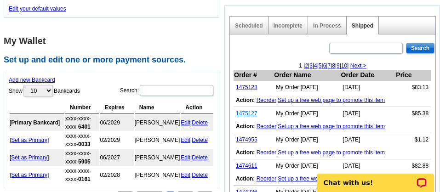  I want to click on a: 6, so click(325, 66).